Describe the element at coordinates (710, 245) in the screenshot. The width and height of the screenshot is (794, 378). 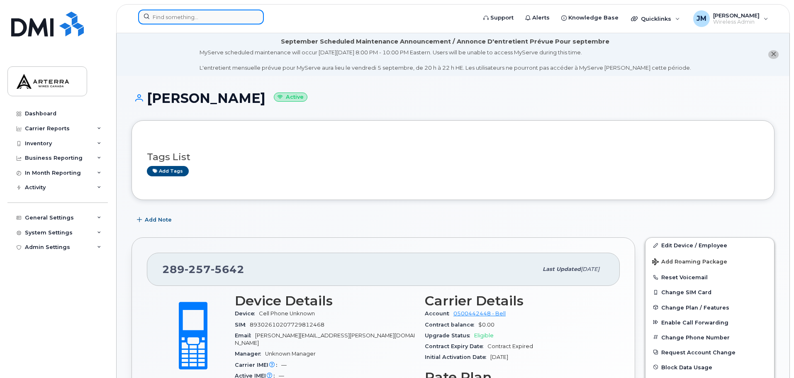
I see `a: Edit Device / Employee` at that location.